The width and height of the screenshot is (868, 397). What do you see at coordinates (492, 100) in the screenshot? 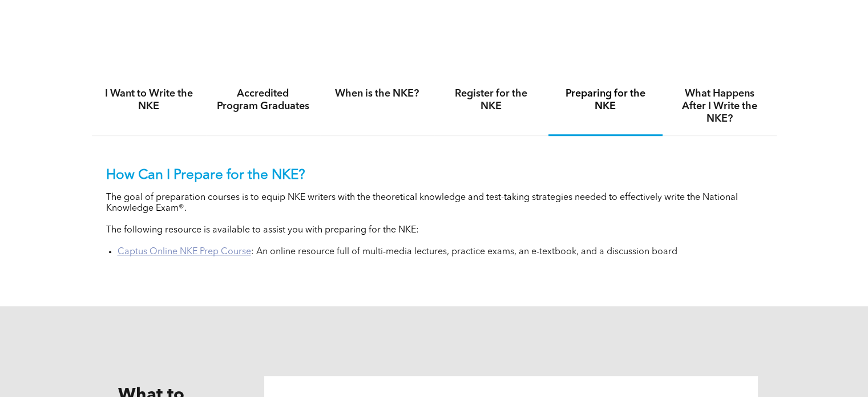
I see `h4: Register for the NKE` at bounding box center [492, 100].